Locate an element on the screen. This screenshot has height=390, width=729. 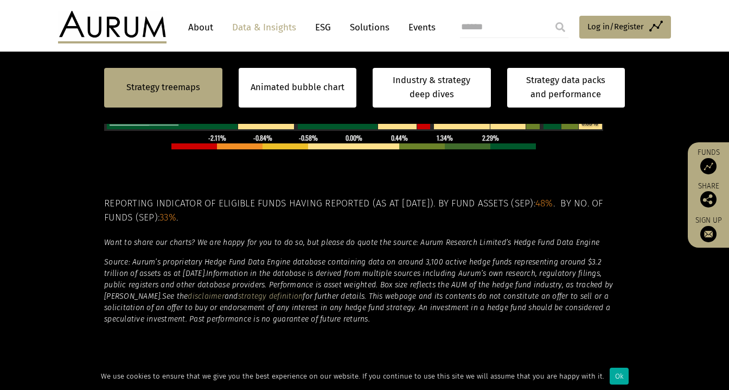
span: 48% is located at coordinates (544, 203).